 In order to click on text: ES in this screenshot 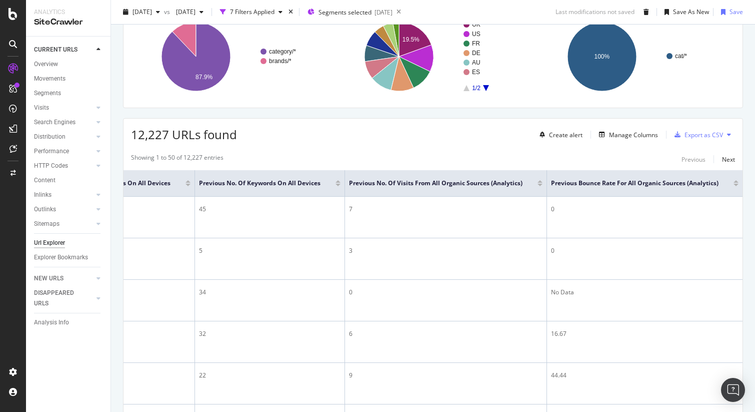, I will do `click(476, 72)`.